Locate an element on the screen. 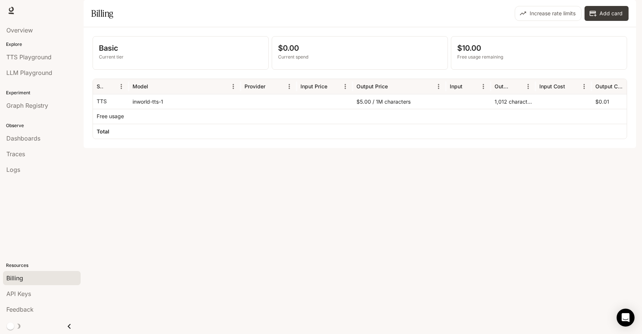 This screenshot has width=642, height=334. div: inworld-tts-1 is located at coordinates (185, 102).